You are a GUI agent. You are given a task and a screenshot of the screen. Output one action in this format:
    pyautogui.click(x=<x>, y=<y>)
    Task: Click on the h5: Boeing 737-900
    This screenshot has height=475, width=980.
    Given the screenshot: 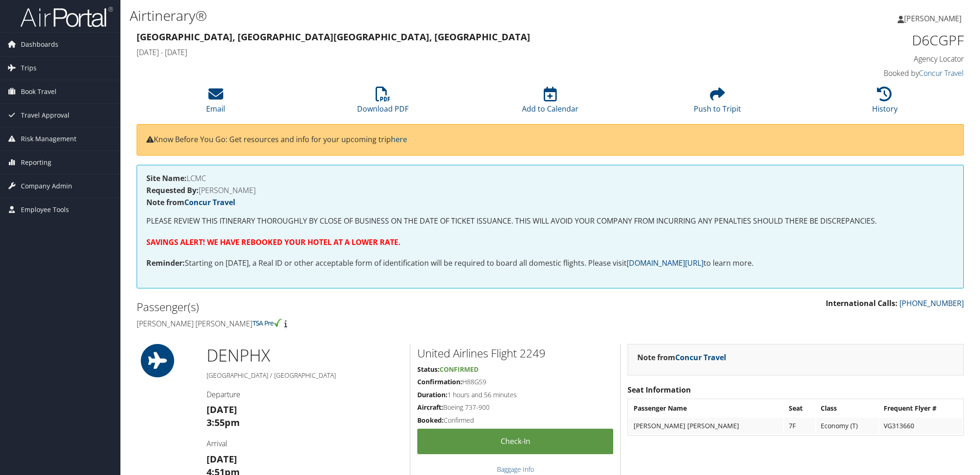 What is the action you would take?
    pyautogui.click(x=515, y=407)
    